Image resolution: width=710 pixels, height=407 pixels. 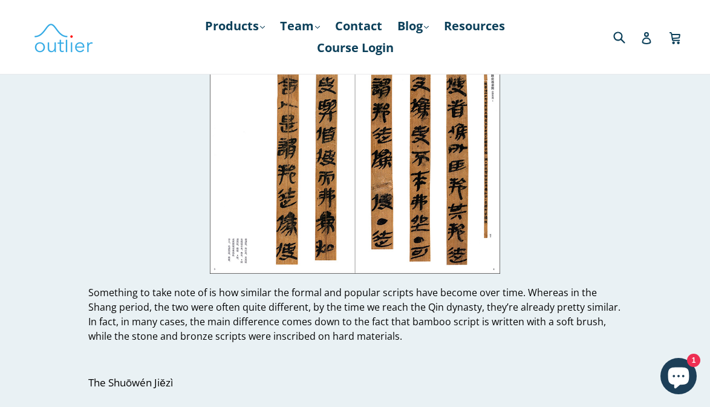 What do you see at coordinates (355, 171) in the screenshot?
I see `img: liye qin bamboo strips` at bounding box center [355, 171].